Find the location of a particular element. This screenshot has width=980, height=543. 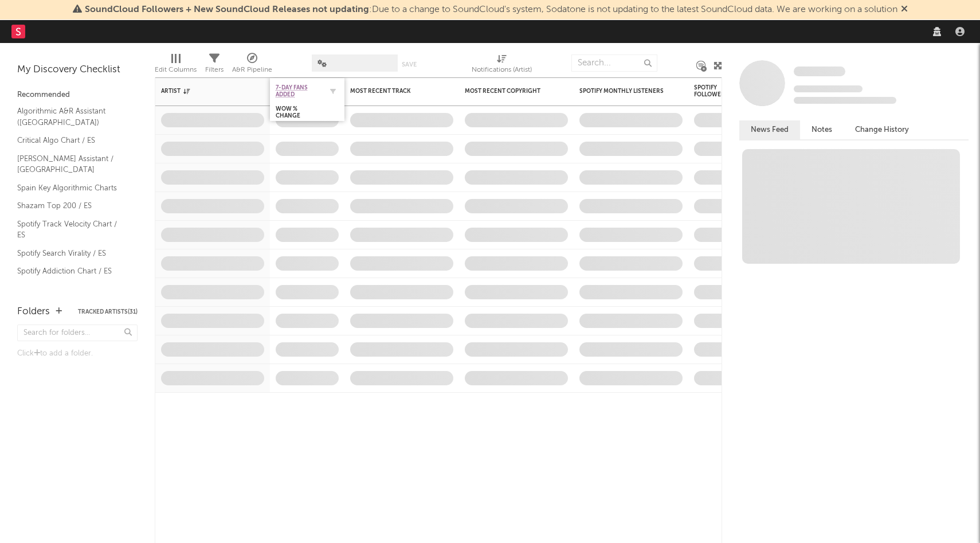

span: 0 fans last week is located at coordinates (845, 101).